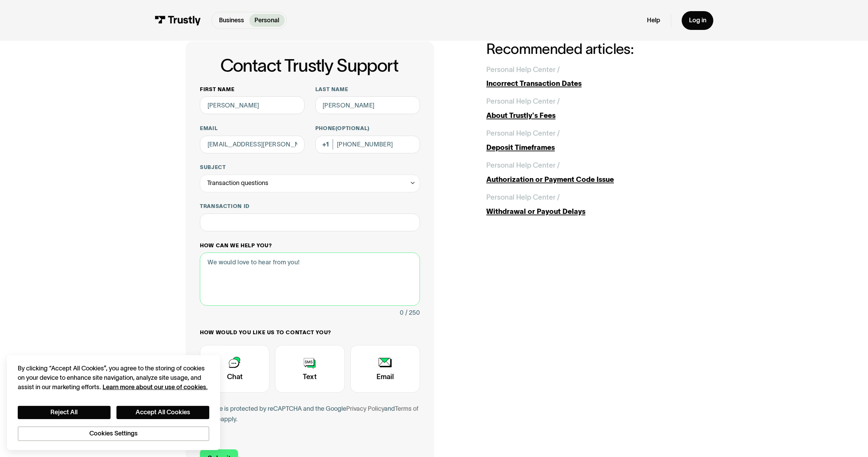  I want to click on label: Last name, so click(367, 89).